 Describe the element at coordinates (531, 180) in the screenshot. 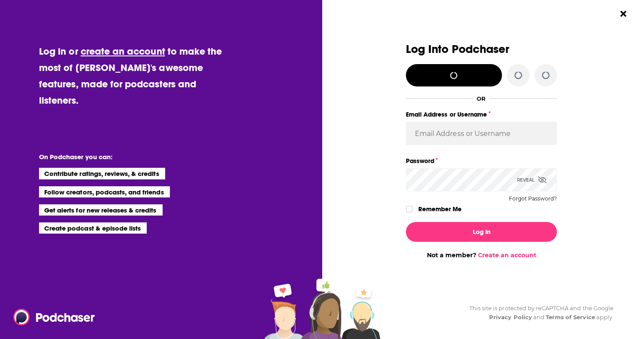

I see `div: Reveal` at that location.